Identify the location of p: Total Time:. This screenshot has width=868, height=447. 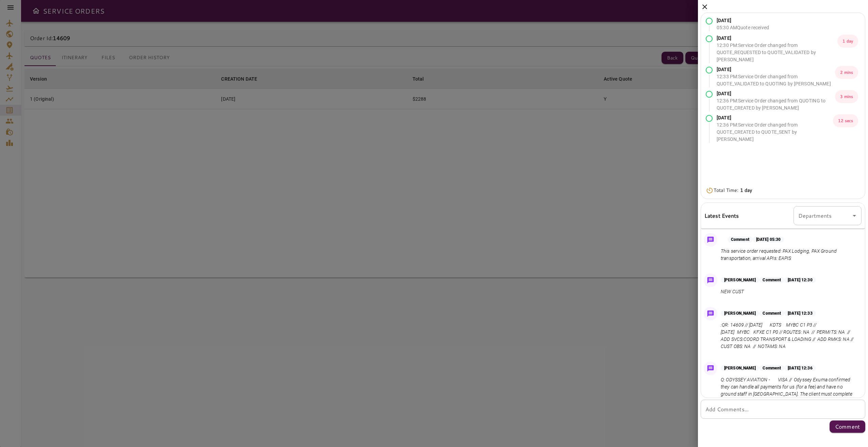
(732, 190).